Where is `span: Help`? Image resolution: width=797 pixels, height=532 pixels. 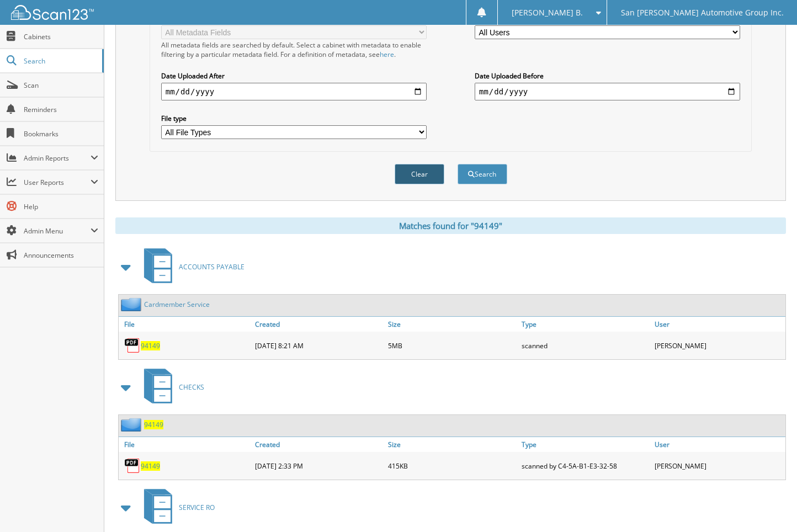 span: Help is located at coordinates (61, 206).